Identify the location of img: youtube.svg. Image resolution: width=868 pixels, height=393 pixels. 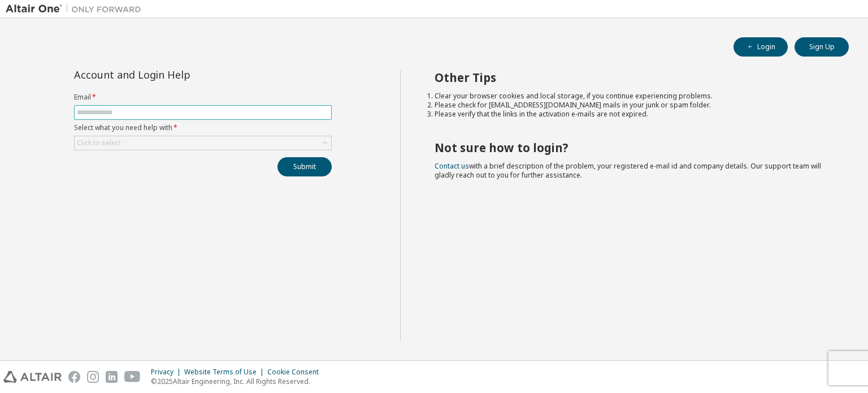
(132, 376).